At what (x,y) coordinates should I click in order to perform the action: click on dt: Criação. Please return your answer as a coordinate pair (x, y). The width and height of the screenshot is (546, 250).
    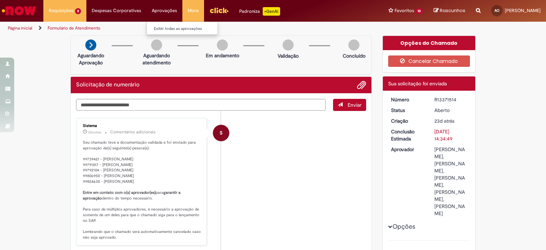
    Looking at the image, I should click on (407, 121).